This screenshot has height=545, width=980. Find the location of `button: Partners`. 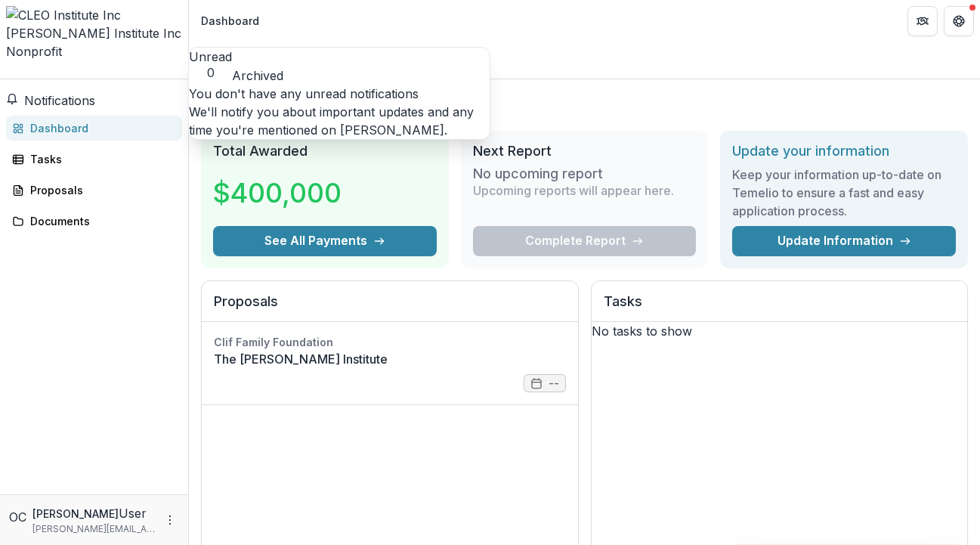

button: Partners is located at coordinates (923, 21).